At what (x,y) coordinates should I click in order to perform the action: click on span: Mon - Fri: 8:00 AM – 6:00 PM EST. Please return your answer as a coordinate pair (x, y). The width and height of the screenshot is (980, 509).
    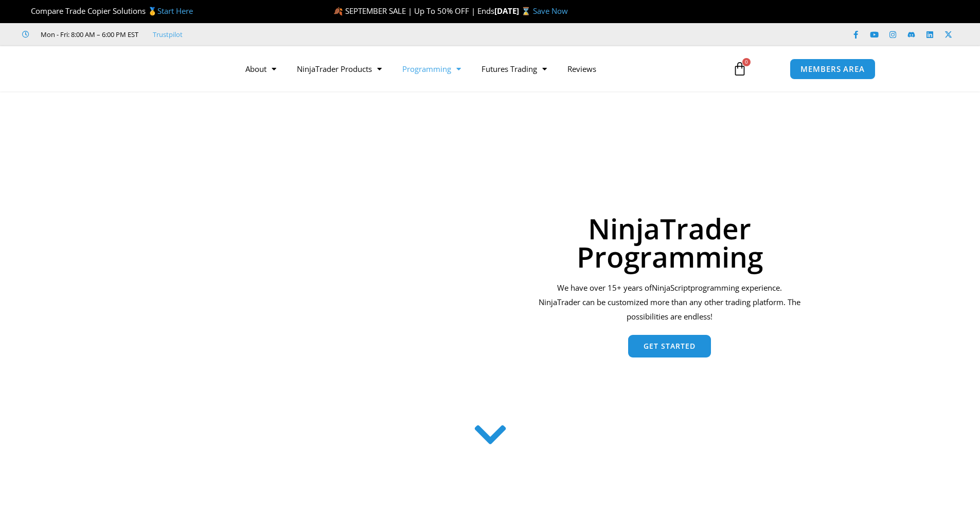
    Looking at the image, I should click on (88, 34).